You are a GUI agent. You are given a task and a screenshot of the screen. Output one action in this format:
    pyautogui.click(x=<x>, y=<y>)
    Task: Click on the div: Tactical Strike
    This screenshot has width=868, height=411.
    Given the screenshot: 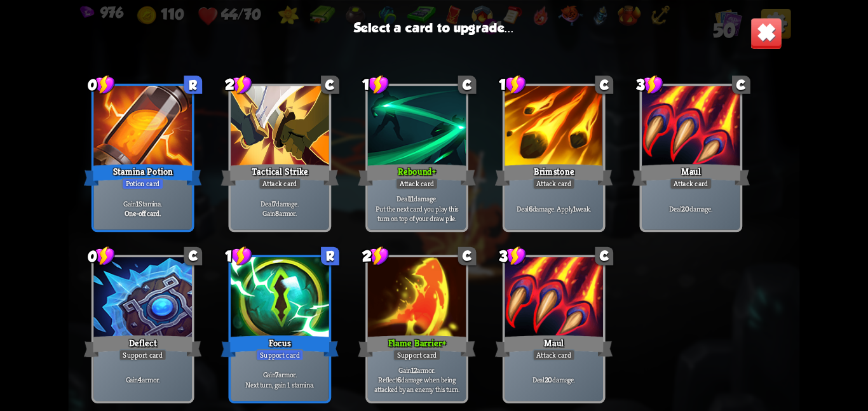 What is the action you would take?
    pyautogui.click(x=280, y=174)
    